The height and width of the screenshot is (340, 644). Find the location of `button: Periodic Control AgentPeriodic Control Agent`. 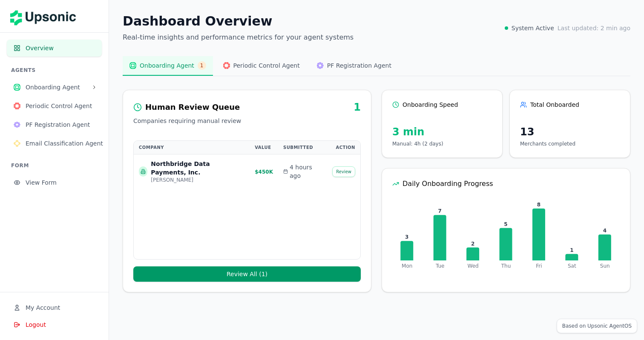

button: Periodic Control AgentPeriodic Control Agent is located at coordinates (261, 66).